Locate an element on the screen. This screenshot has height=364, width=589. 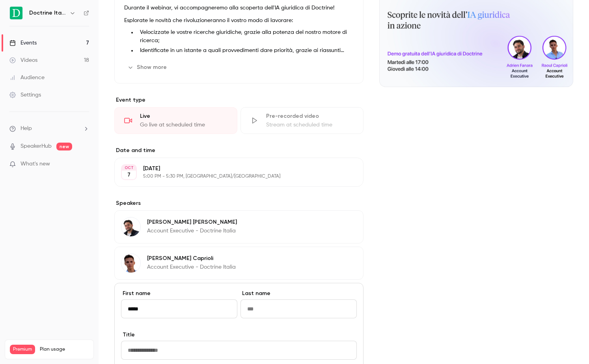
p: Durante il webinar, vi accompagneremo alla scoperta dell'IA giuridica di Doctrine! is located at coordinates (239, 8).